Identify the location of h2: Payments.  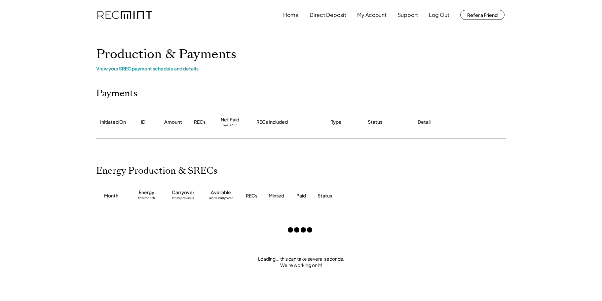
(117, 93).